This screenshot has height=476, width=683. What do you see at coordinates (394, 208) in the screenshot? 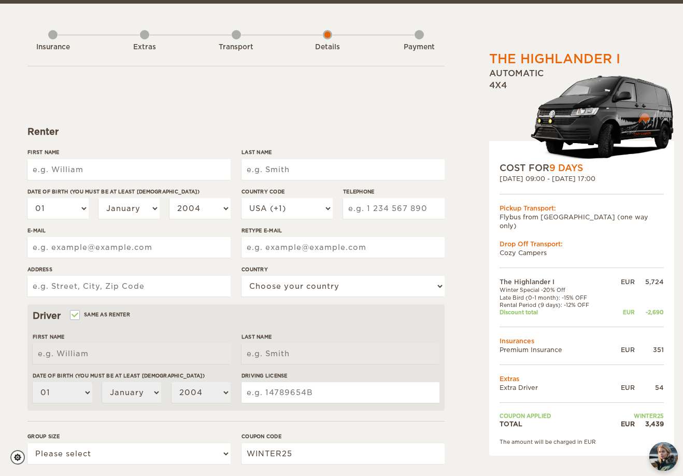
I see `input: e.g. 1 234 567 890` at bounding box center [394, 208].